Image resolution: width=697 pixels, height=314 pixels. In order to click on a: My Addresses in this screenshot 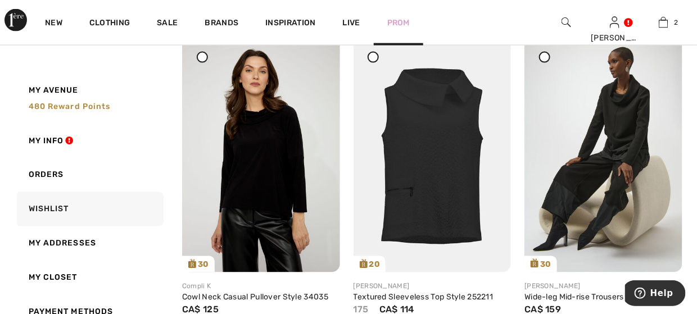, I will do `click(89, 243)`.